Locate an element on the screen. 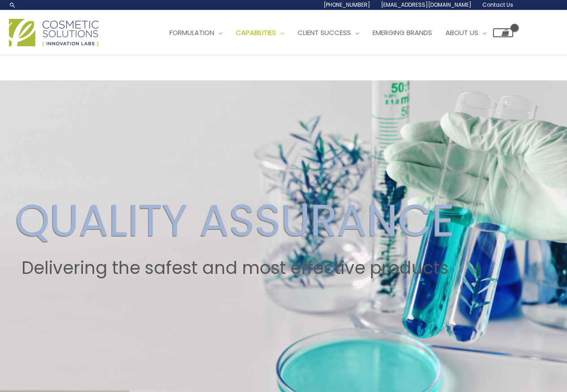 The image size is (567, 392). span: Capabilities is located at coordinates (256, 32).